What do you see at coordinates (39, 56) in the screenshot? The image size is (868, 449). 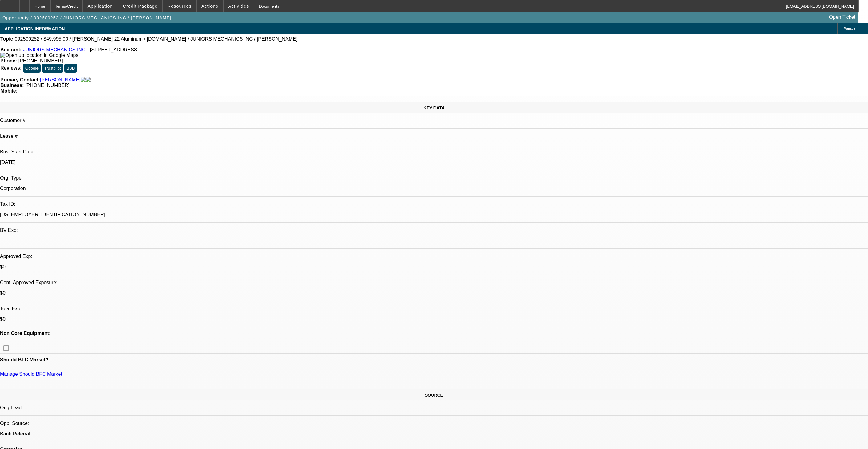 I see `img: Open up location in Google Maps` at bounding box center [39, 56].